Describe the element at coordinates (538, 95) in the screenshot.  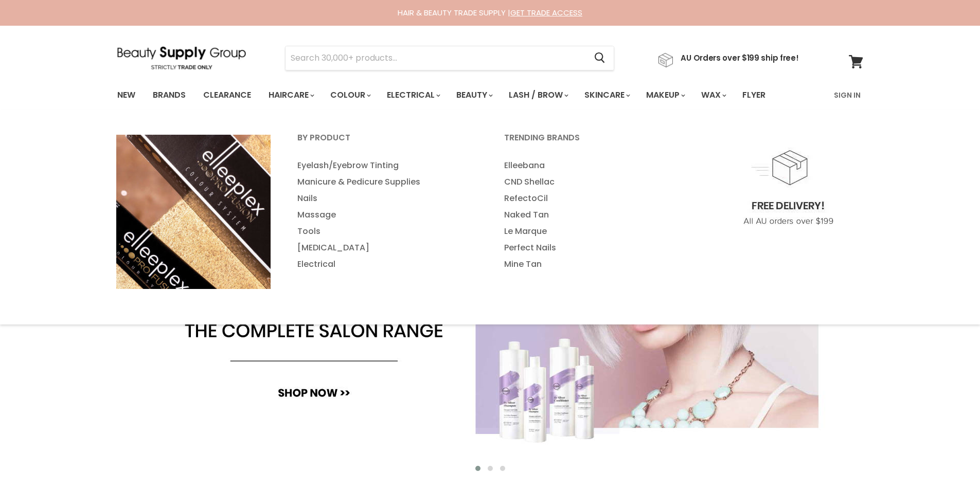
I see `a: Lash / Brow` at that location.